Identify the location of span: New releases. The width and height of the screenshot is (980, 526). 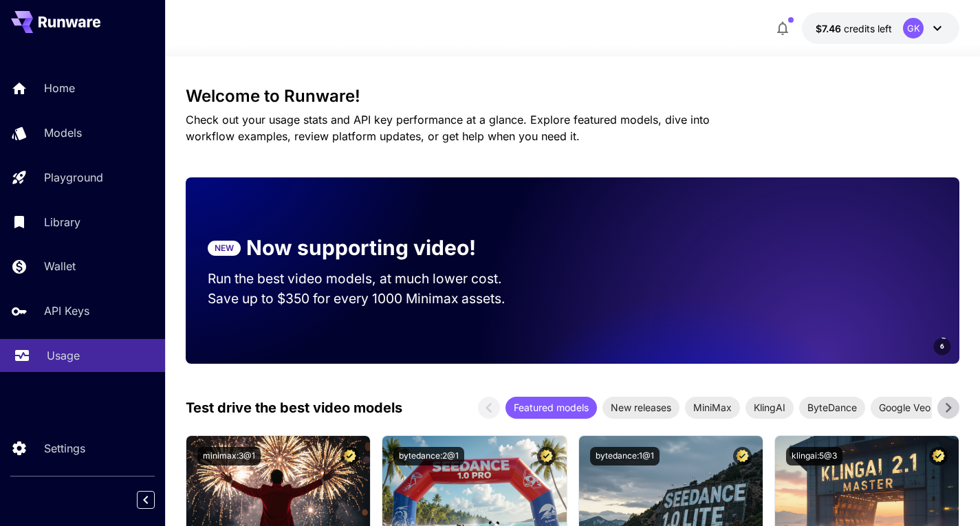
(641, 407).